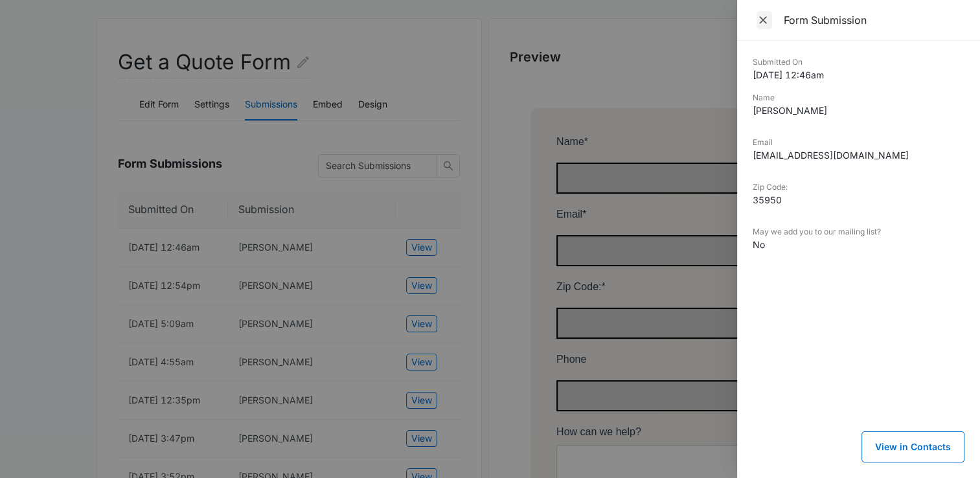 The image size is (980, 478). I want to click on span: Email, so click(39, 105).